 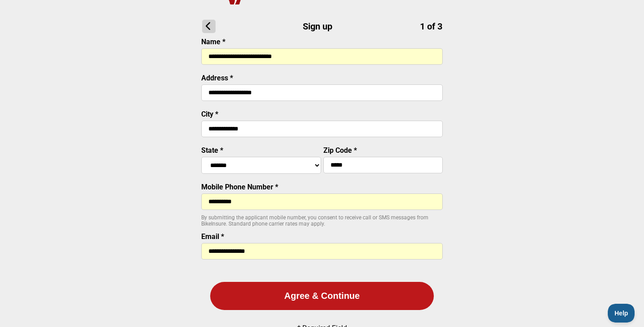 I want to click on button: Agree & Continue, so click(x=322, y=296).